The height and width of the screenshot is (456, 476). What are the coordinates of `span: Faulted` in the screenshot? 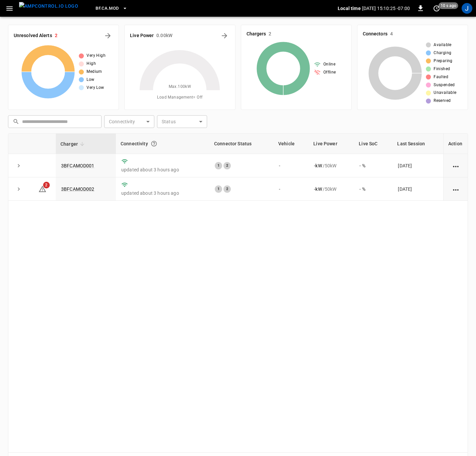 It's located at (441, 77).